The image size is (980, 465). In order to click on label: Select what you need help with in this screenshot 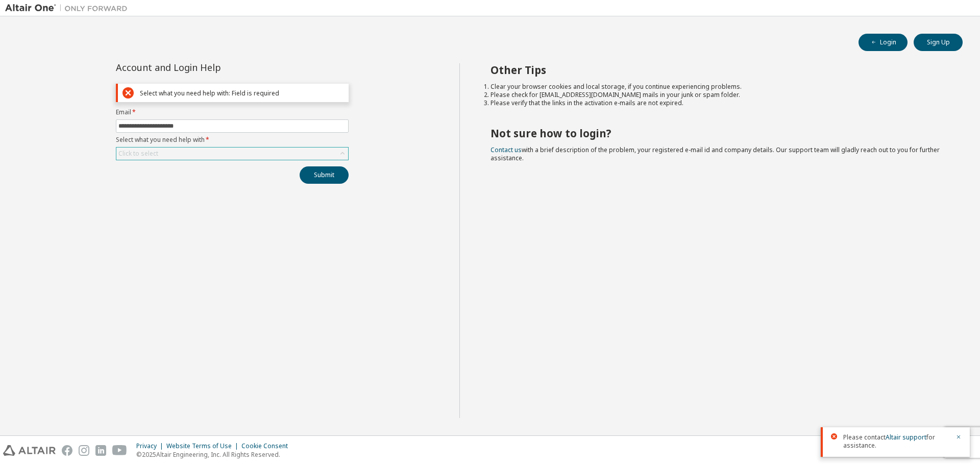, I will do `click(233, 140)`.